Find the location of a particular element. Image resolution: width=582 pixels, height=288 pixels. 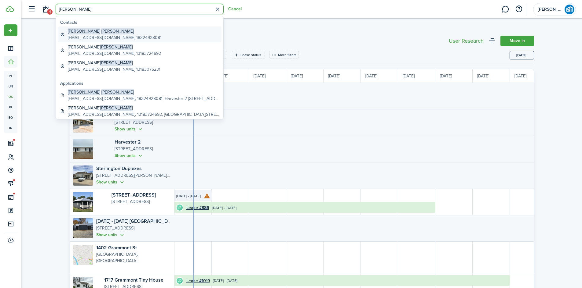

global-search-list-title: Applications is located at coordinates (141, 83).